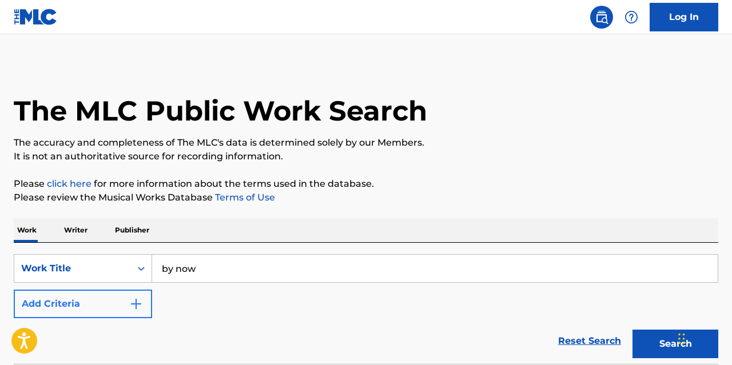 The height and width of the screenshot is (365, 732). I want to click on div: Chat Widget, so click(703, 338).